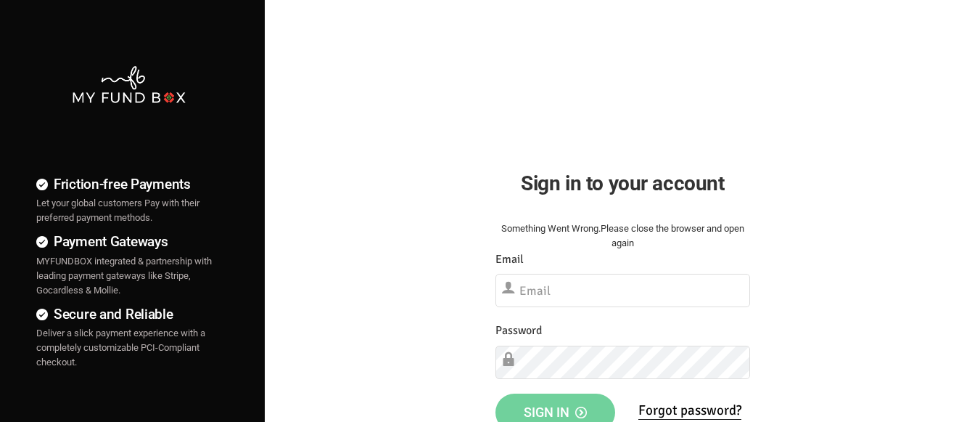  Describe the element at coordinates (129, 313) in the screenshot. I see `h4: Secure and Reliable` at that location.